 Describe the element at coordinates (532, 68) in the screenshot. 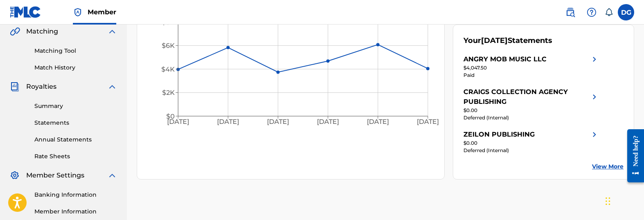

I see `div: $4,047.50` at that location.